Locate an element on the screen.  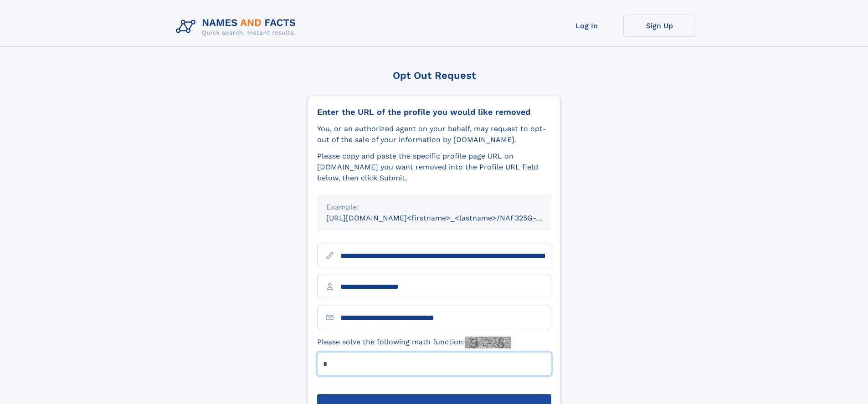
a: Log In is located at coordinates (587, 25).